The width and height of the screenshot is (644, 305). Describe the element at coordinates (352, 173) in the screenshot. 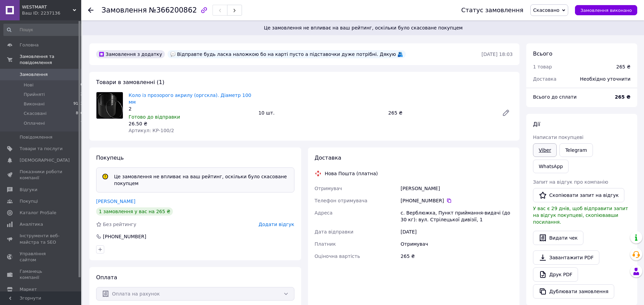

I see `div: Нова Пошта (платна)` at that location.